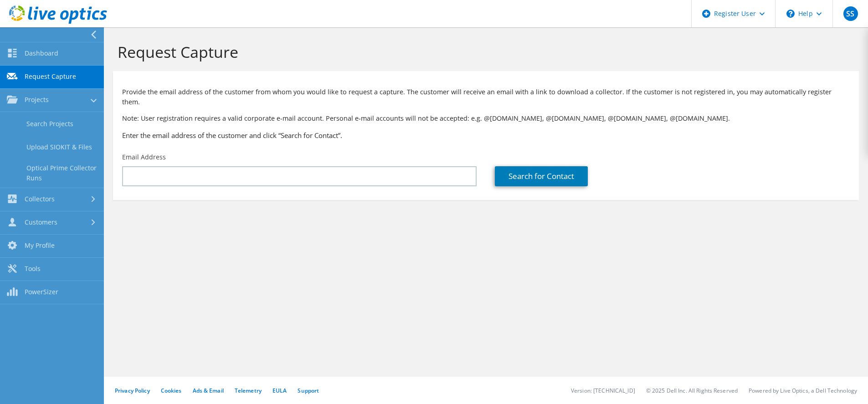 The image size is (868, 404). I want to click on a: Cookies, so click(171, 390).